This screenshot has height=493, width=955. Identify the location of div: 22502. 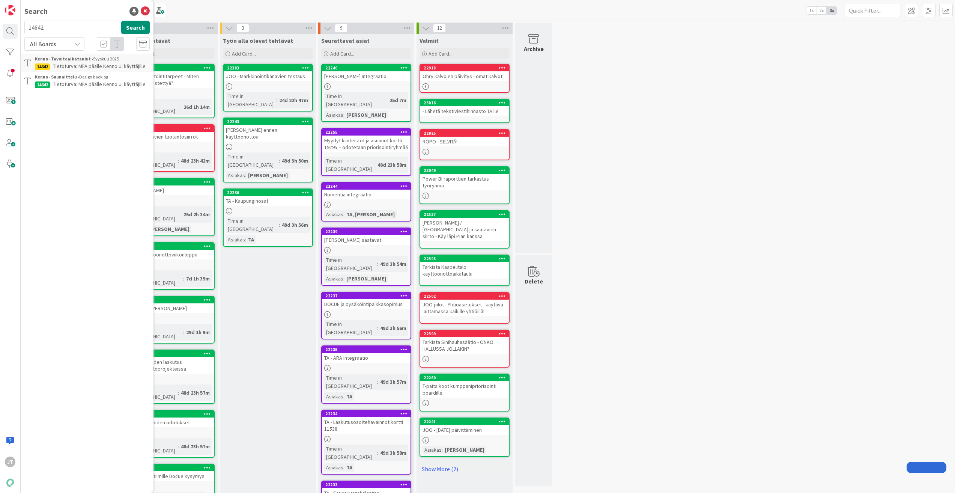
(466, 296).